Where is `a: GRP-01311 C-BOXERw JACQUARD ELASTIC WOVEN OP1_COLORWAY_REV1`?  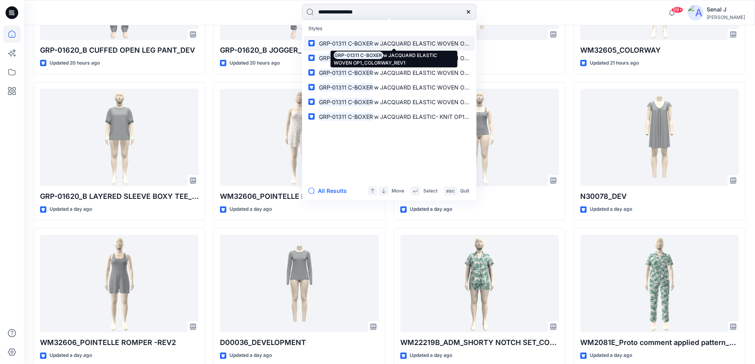
a: GRP-01311 C-BOXERw JACQUARD ELASTIC WOVEN OP1_COLORWAY_REV1 is located at coordinates (389, 43).